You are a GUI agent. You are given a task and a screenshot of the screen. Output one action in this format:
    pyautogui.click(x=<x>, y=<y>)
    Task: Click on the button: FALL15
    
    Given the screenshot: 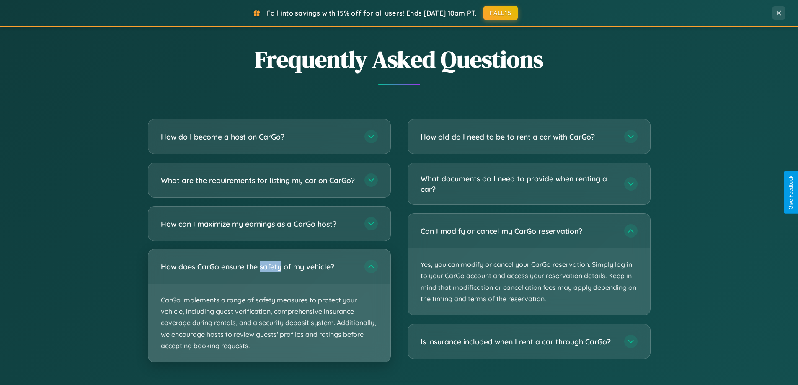 What is the action you would take?
    pyautogui.click(x=501, y=13)
    